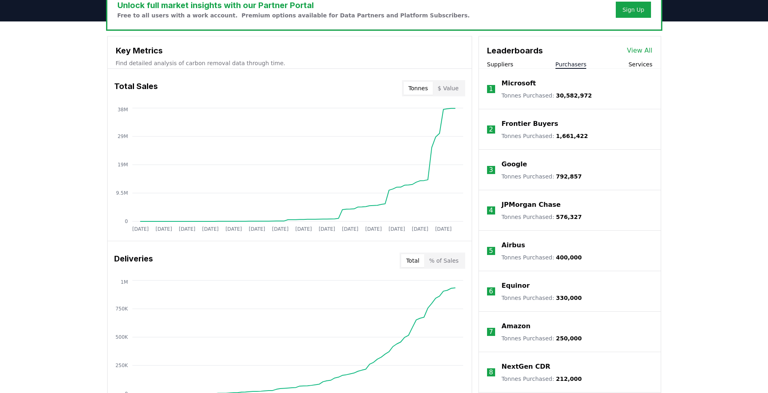  Describe the element at coordinates (126, 221) in the screenshot. I see `tspan: 0` at that location.